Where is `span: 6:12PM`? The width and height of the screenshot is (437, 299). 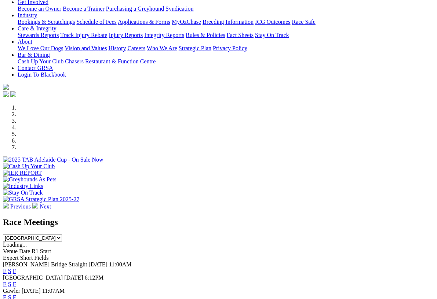 span: 6:12PM is located at coordinates (94, 278).